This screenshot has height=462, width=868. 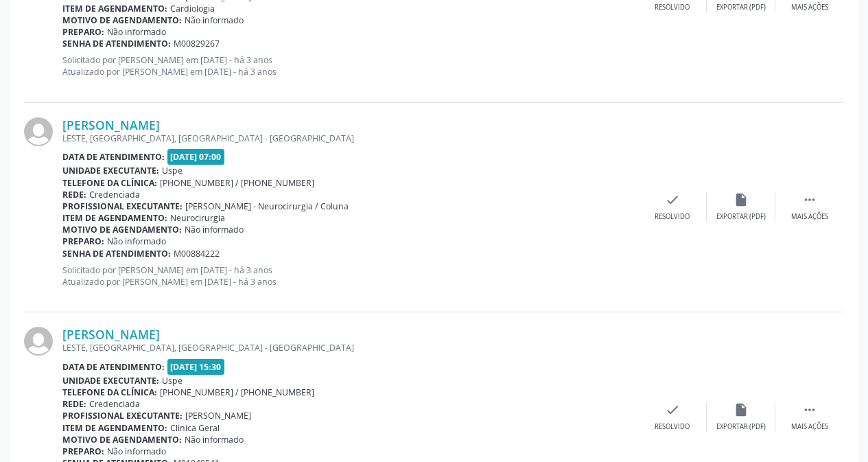 What do you see at coordinates (196, 253) in the screenshot?
I see `span: M00884222` at bounding box center [196, 253].